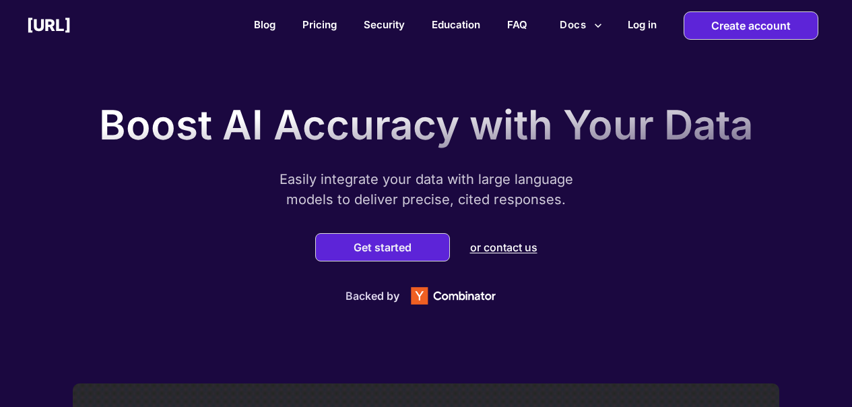 The width and height of the screenshot is (852, 407). I want to click on a: Pricing, so click(319, 24).